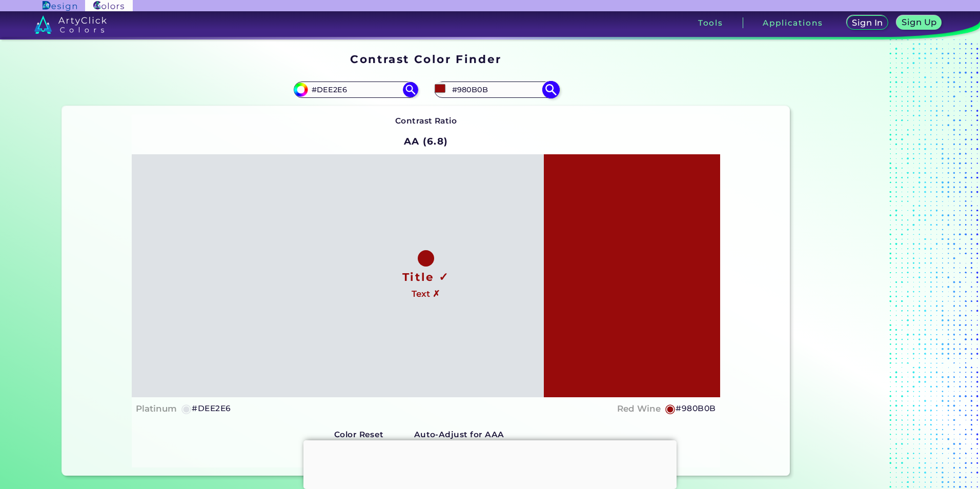 The width and height of the screenshot is (980, 489). Describe the element at coordinates (425, 59) in the screenshot. I see `h1: Contrast Color Finder` at that location.